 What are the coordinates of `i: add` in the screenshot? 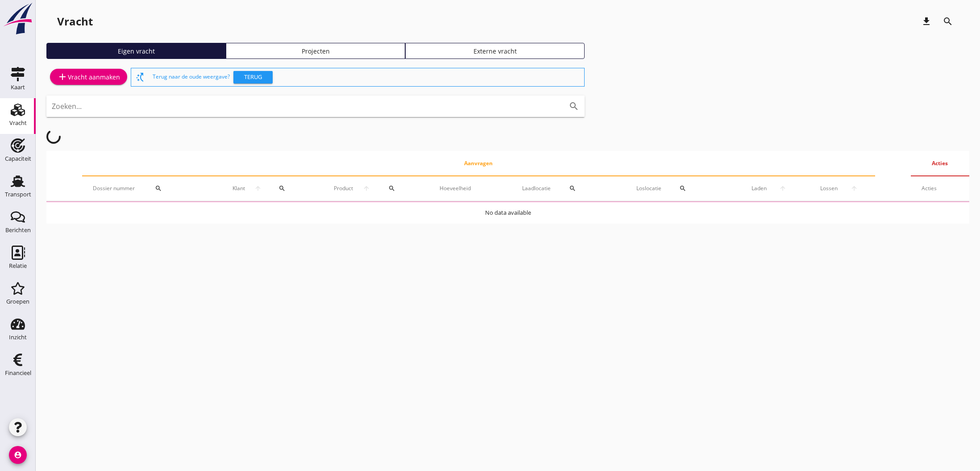 It's located at (63, 77).